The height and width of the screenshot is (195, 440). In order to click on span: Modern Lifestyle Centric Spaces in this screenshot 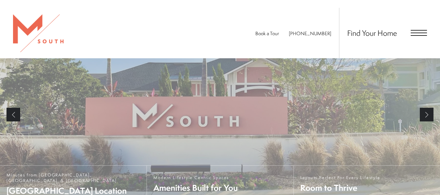, I will do `click(196, 178)`.